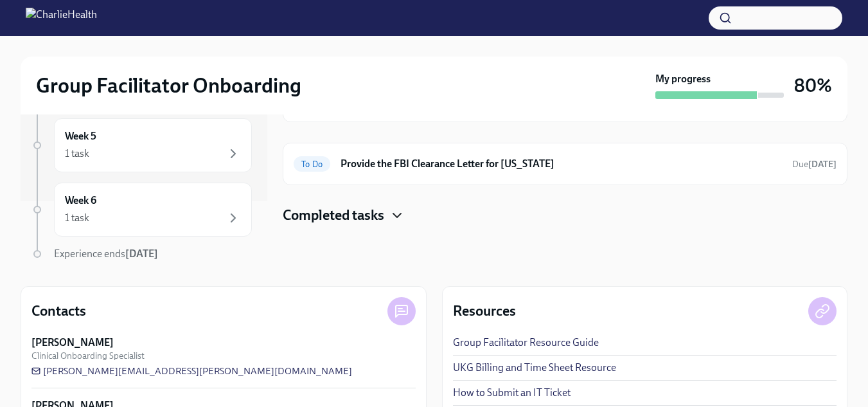 The image size is (868, 407). I want to click on h2: Group Facilitator Onboarding, so click(169, 85).